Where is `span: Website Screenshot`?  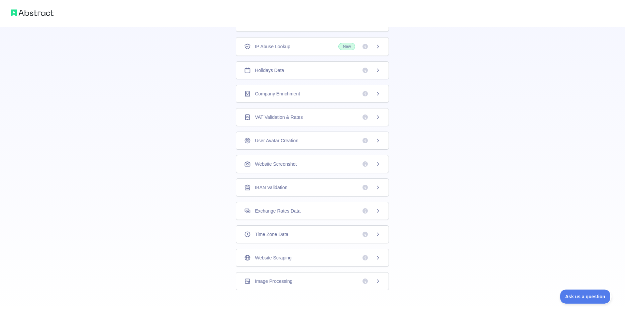 span: Website Screenshot is located at coordinates (276, 164).